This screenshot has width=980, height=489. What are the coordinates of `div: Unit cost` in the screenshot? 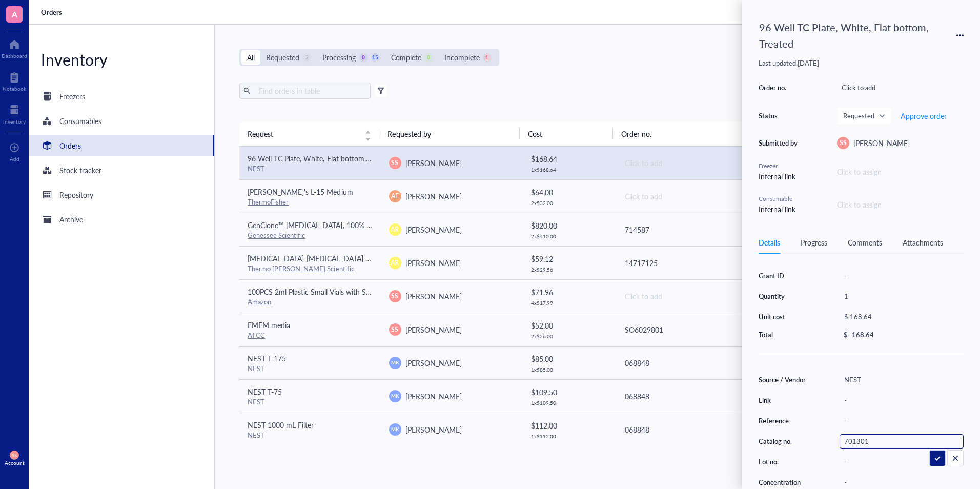 It's located at (784, 316).